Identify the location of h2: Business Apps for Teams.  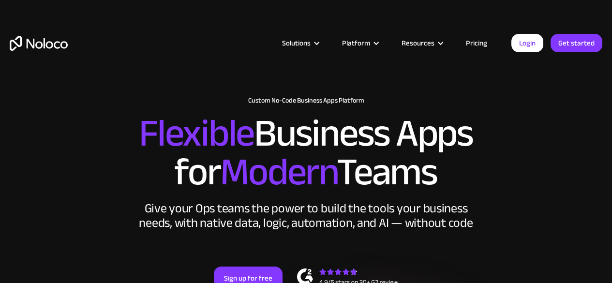
(306, 153).